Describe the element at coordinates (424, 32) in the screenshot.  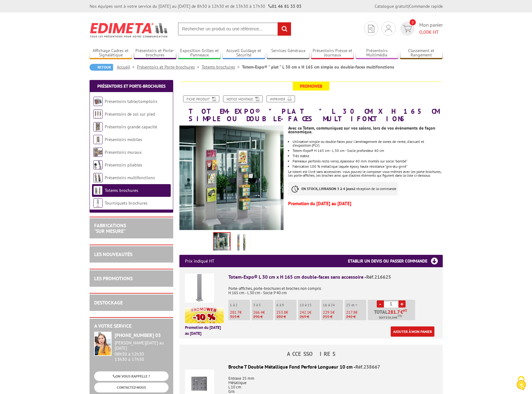
I see `span: 0,00` at that location.